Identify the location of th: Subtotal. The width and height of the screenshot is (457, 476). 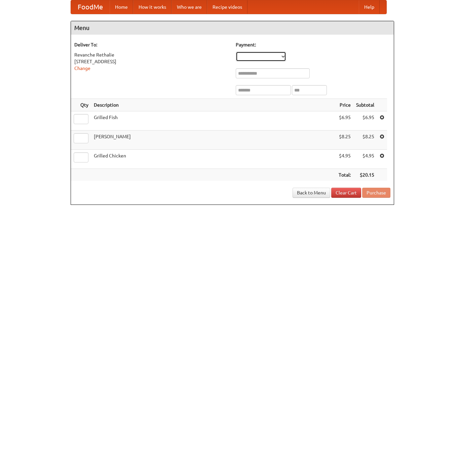
(365, 105).